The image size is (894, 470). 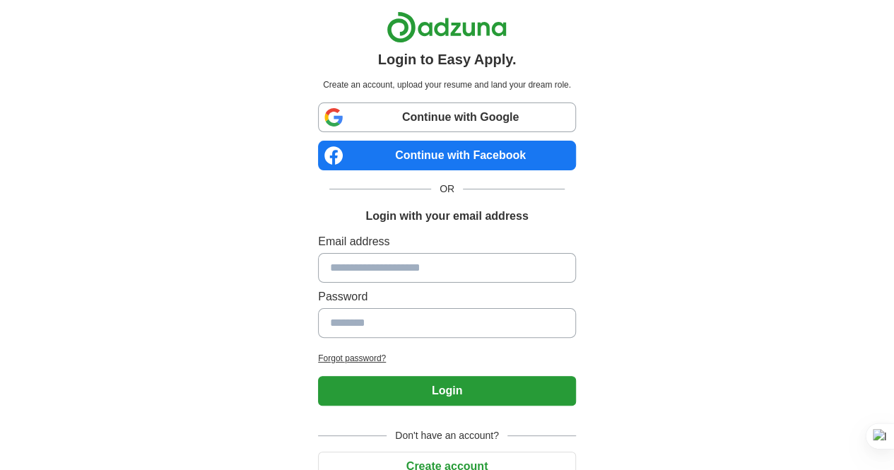 What do you see at coordinates (446, 117) in the screenshot?
I see `a: Continue with Google` at bounding box center [446, 117].